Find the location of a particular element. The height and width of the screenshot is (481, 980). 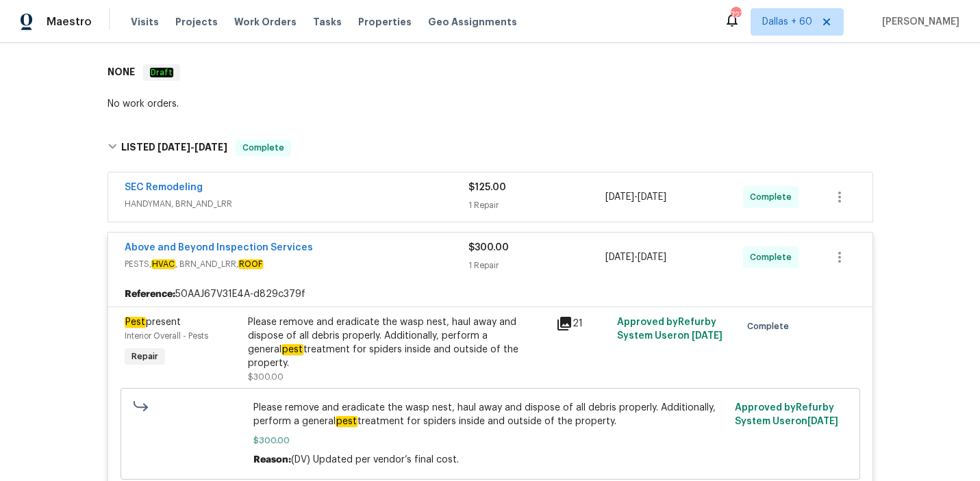

h6: LISTED is located at coordinates (174, 148).